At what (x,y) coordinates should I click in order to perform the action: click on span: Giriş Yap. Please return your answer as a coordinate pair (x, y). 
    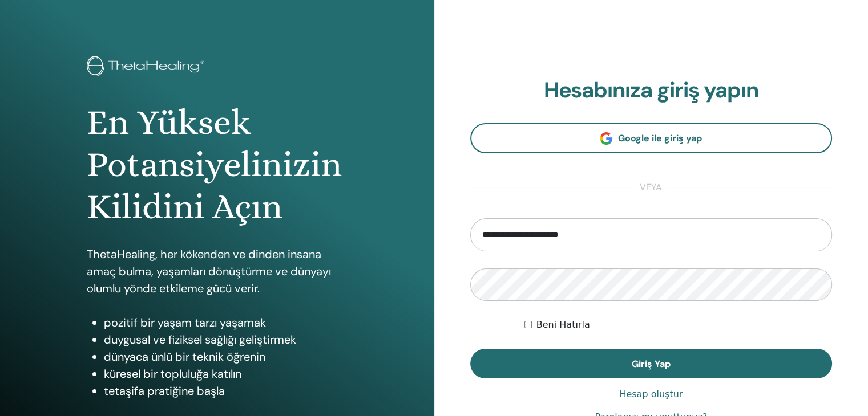
    Looking at the image, I should click on (651, 364).